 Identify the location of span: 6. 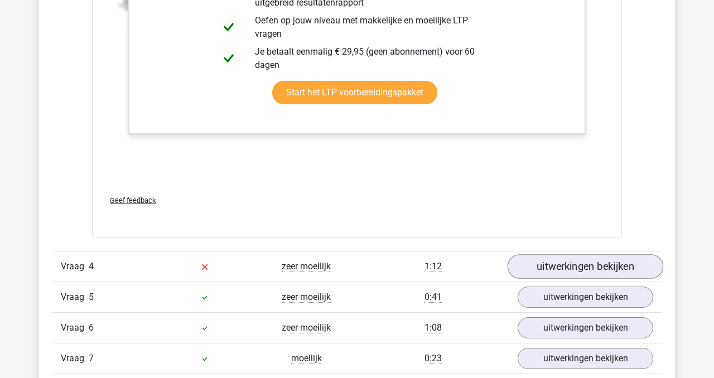
(91, 327).